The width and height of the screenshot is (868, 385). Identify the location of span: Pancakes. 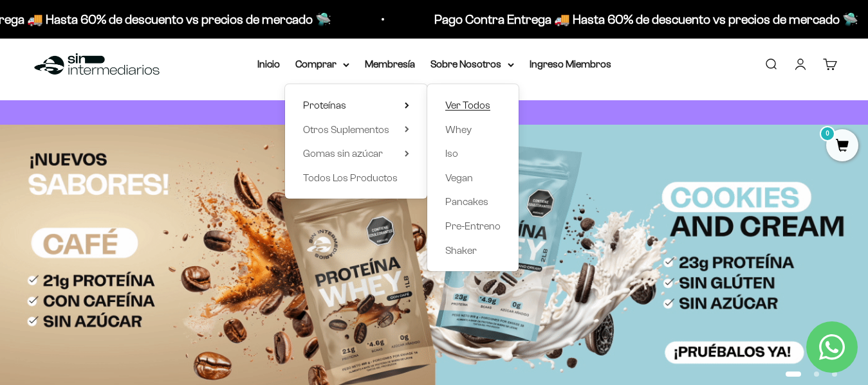
(466, 201).